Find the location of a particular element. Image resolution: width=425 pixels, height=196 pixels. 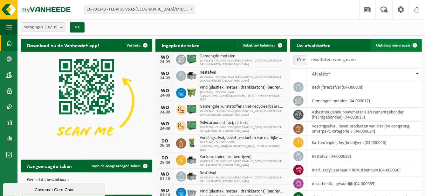

label: resultaten weergeven is located at coordinates (333, 59).